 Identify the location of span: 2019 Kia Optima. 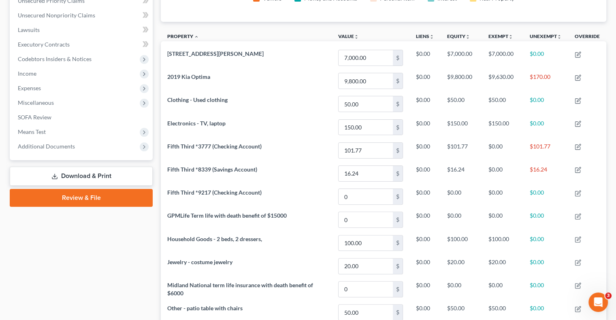
(189, 77).